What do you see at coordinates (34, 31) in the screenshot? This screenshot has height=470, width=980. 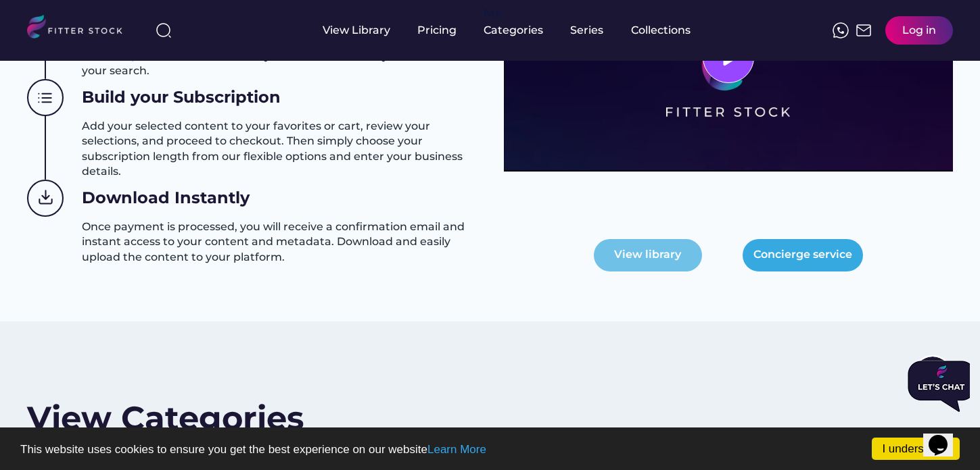 I see `div: CloseChat attention grabber` at bounding box center [34, 31].